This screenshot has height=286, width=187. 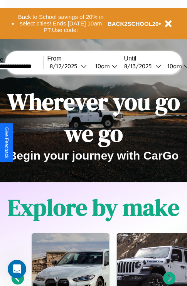 What do you see at coordinates (84, 59) in the screenshot?
I see `label: From` at bounding box center [84, 59].